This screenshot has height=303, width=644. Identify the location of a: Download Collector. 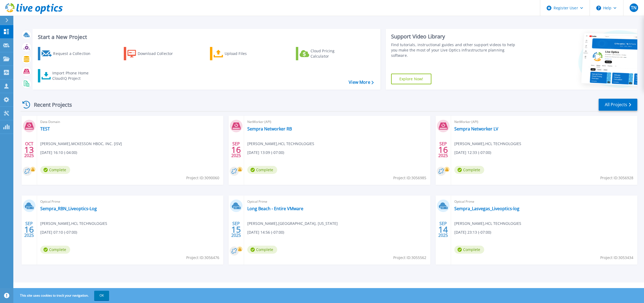
(153, 54).